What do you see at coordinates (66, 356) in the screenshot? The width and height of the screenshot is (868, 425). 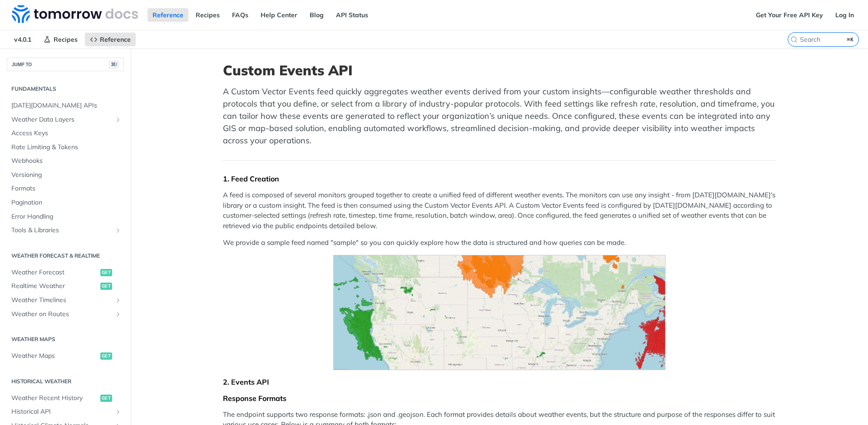 I see `a: Weather Mapsget` at bounding box center [66, 356].